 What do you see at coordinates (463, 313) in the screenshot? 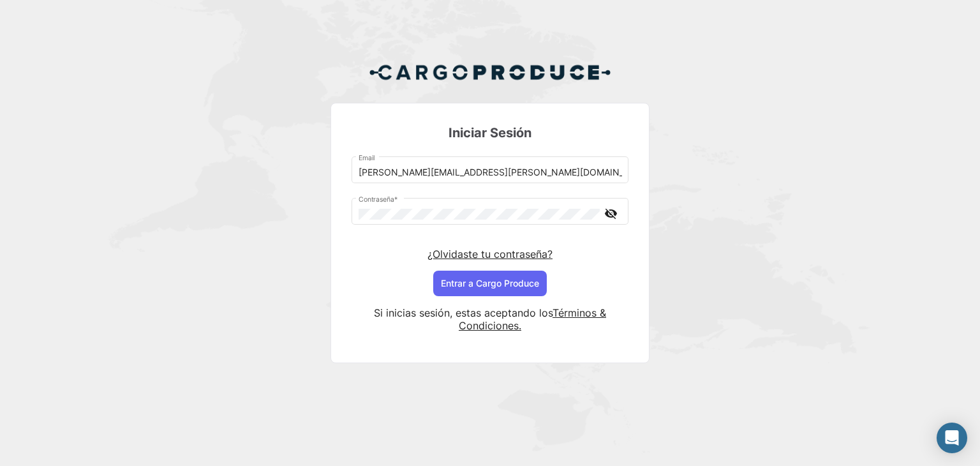
I see `span: Si inicias sesión, estas aceptando los` at bounding box center [463, 313].